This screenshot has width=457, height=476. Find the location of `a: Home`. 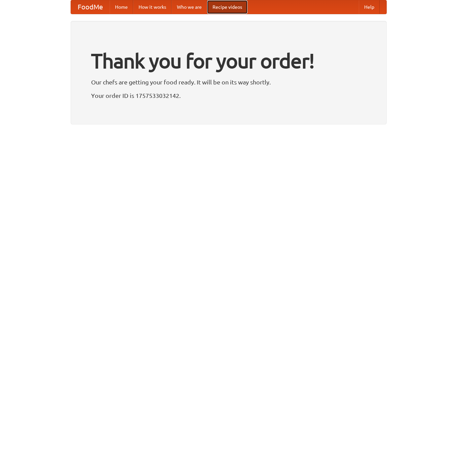

a: Home is located at coordinates (121, 7).